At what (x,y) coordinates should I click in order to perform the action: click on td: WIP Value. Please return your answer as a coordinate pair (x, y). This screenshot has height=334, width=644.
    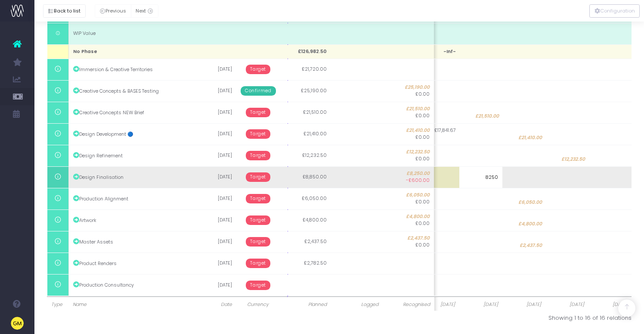
    Looking at the image, I should click on (133, 34).